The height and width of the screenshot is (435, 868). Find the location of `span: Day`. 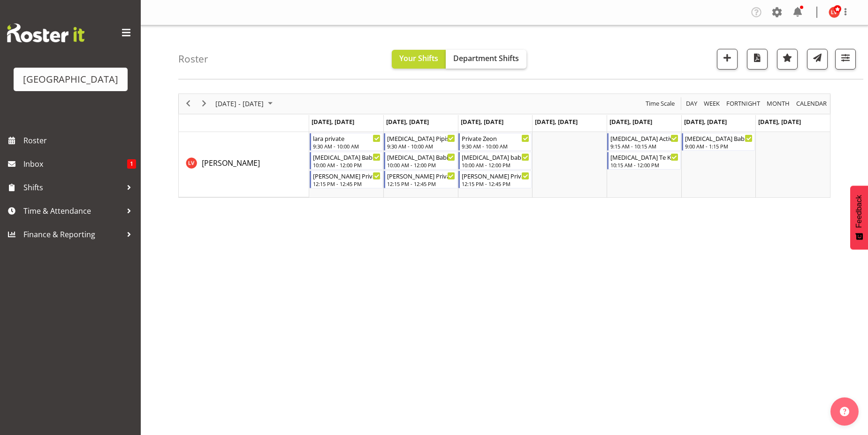

span: Day is located at coordinates (692, 103).